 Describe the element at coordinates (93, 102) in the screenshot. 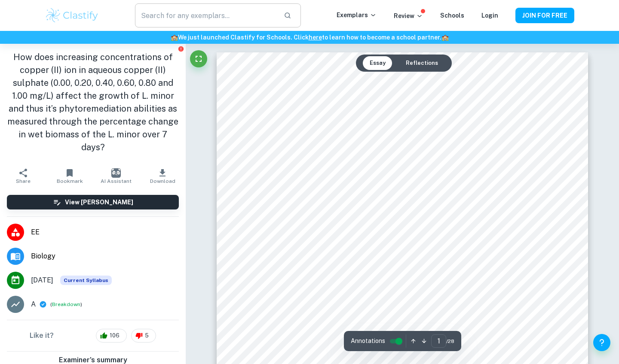

I see `h1: How does increasing concentrations of copper (II) ion in aqueous copper (II) sulphate (0.00, 0.20...` at that location.